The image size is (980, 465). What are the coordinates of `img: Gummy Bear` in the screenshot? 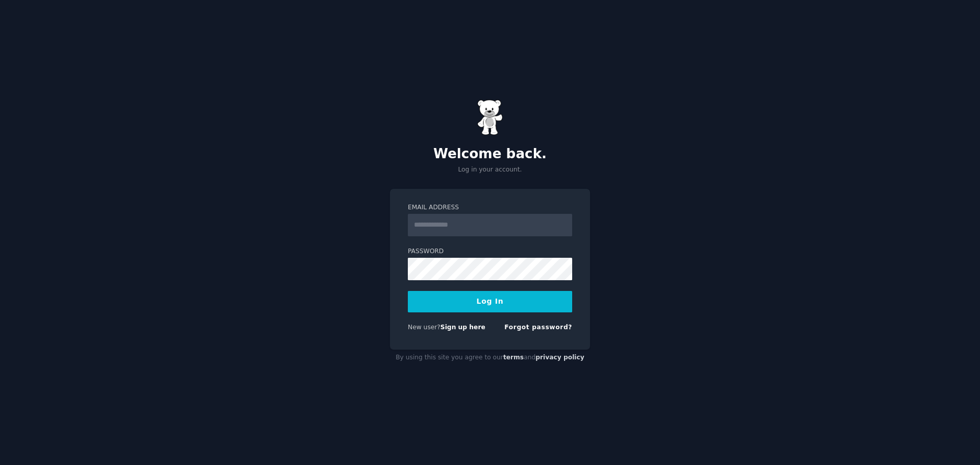 It's located at (490, 117).